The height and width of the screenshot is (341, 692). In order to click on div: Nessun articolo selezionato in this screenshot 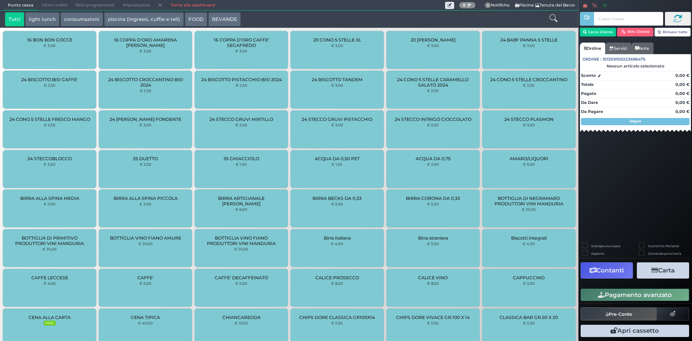, I will do `click(636, 66)`.